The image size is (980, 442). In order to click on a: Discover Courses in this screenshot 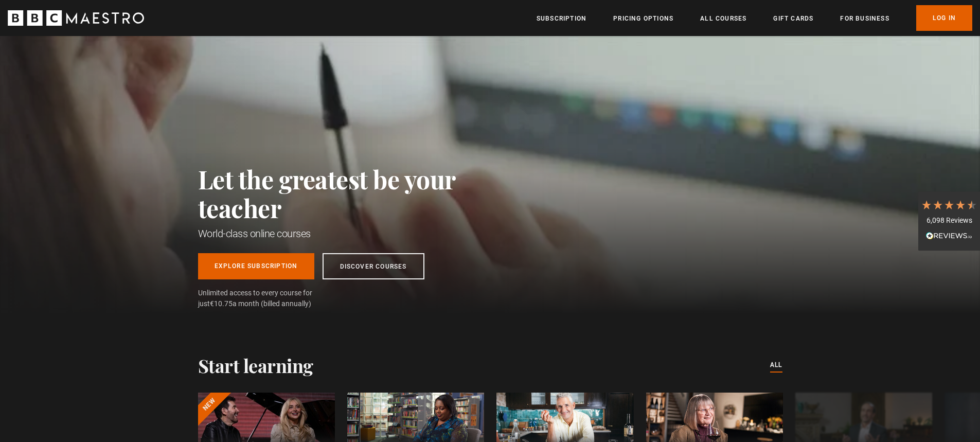, I will do `click(373, 266)`.